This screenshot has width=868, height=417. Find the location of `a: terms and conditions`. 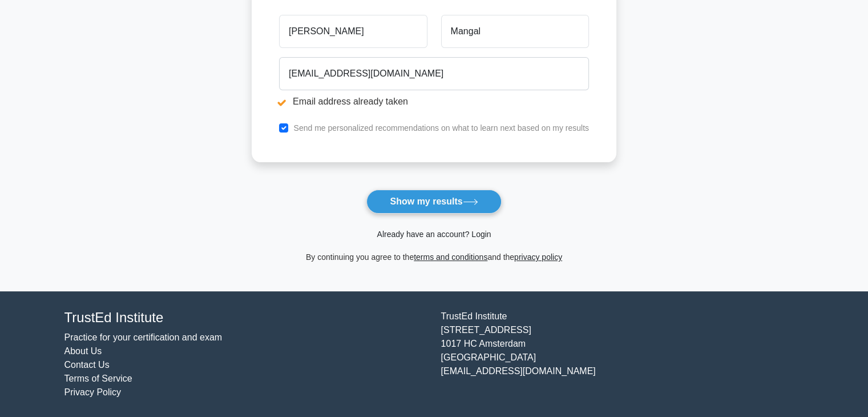

a: terms and conditions is located at coordinates (450, 257).